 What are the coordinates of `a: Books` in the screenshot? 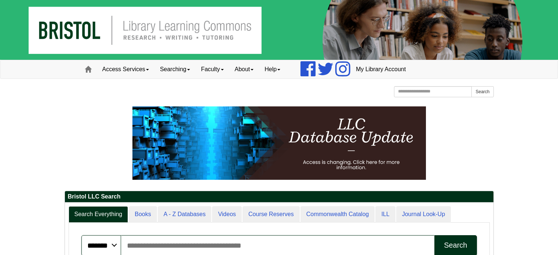 It's located at (143, 214).